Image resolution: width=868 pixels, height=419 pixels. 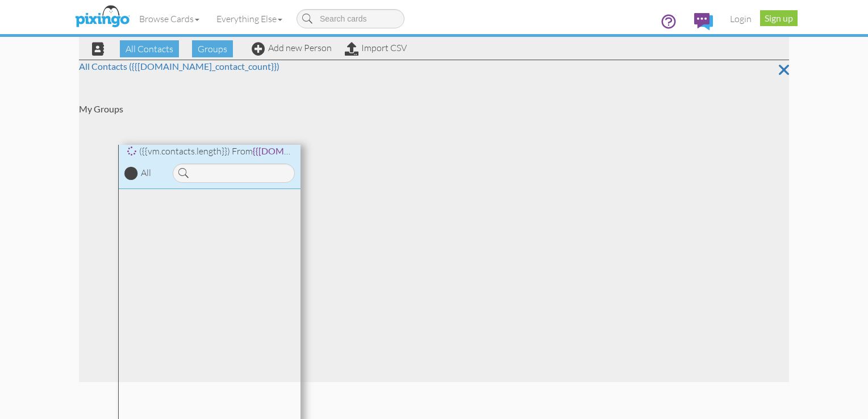 I want to click on a: Browse Cards, so click(x=169, y=19).